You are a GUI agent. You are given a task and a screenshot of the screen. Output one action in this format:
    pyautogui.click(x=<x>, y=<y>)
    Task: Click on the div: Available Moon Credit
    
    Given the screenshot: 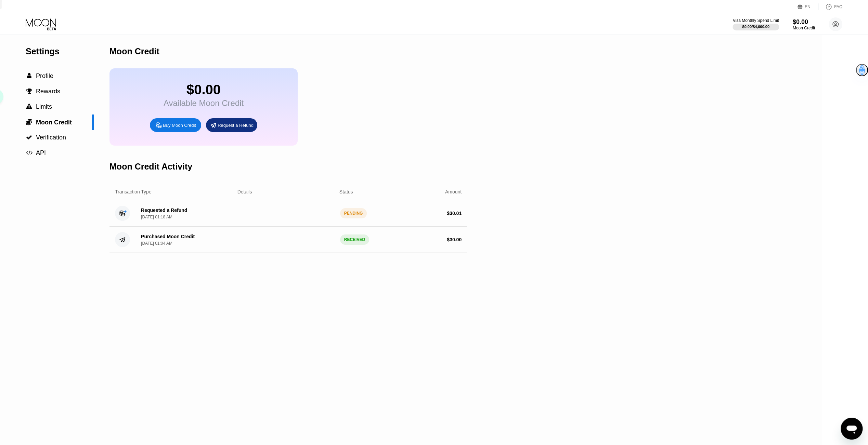 What is the action you would take?
    pyautogui.click(x=204, y=103)
    